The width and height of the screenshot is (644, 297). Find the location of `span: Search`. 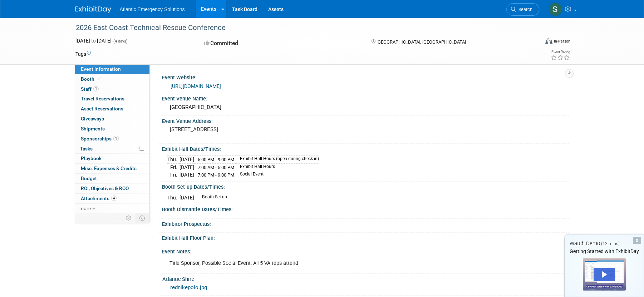

span: Search is located at coordinates (525, 9).